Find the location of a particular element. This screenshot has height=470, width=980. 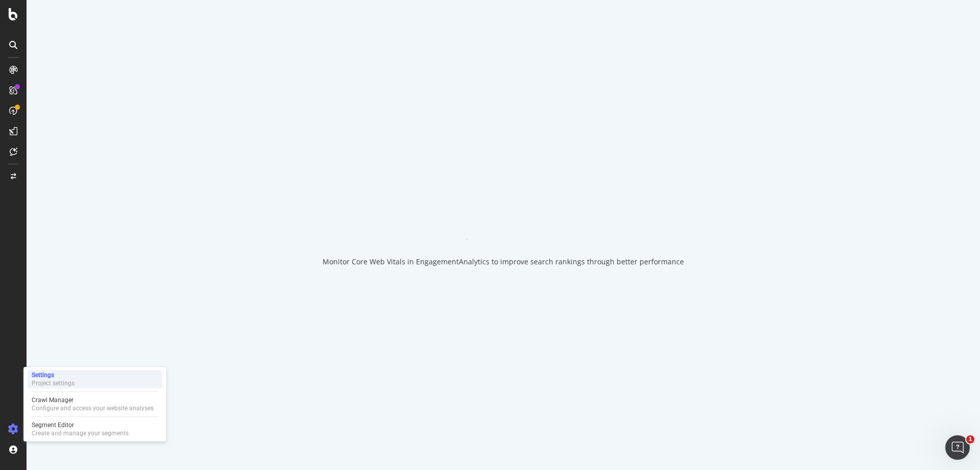

span: 1 is located at coordinates (970, 440).